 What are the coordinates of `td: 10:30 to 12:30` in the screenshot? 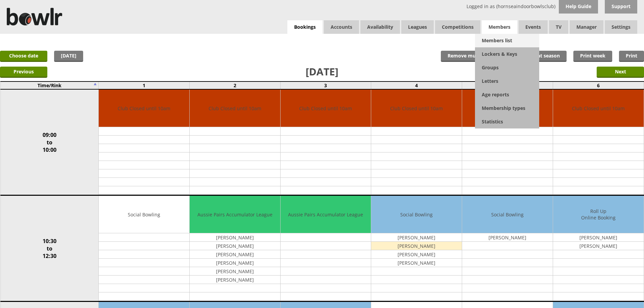 It's located at (49, 249).